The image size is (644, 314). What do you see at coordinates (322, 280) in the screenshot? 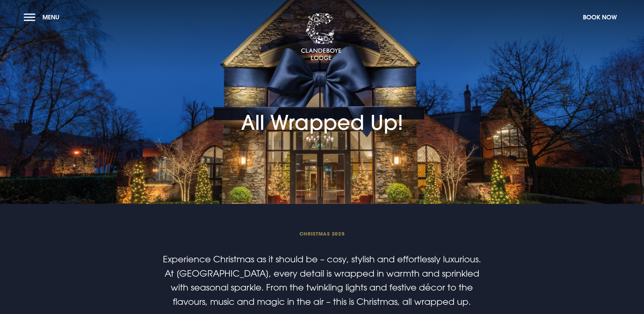
I see `p: Experience Christmas as it should be – cosy, stylish and effortlessly luxurious. At [GEOGRAPHIC_D...` at bounding box center [322, 280].